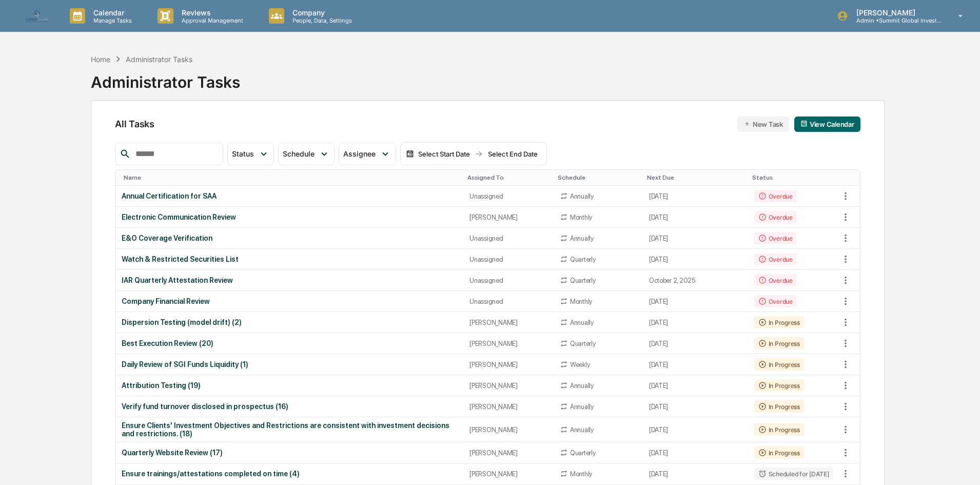 The image size is (980, 485). What do you see at coordinates (513, 154) in the screenshot?
I see `div: Select End Date` at bounding box center [513, 154].